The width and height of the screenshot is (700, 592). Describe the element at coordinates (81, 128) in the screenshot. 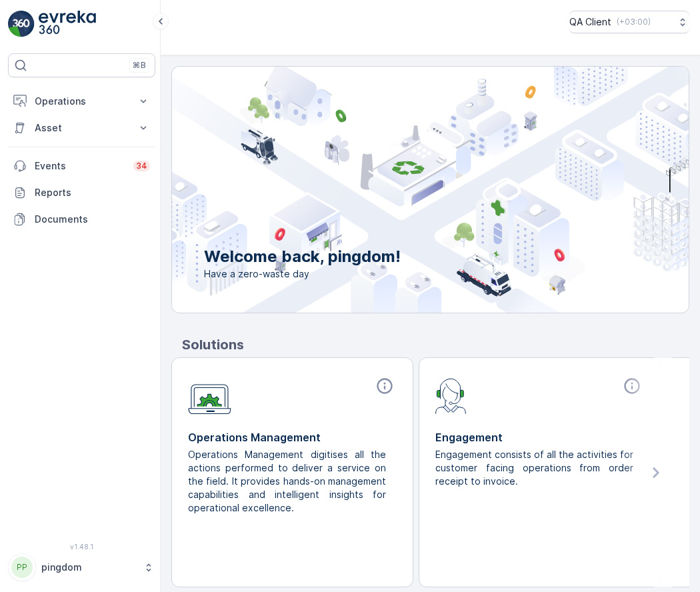

I see `button: Asset` at that location.